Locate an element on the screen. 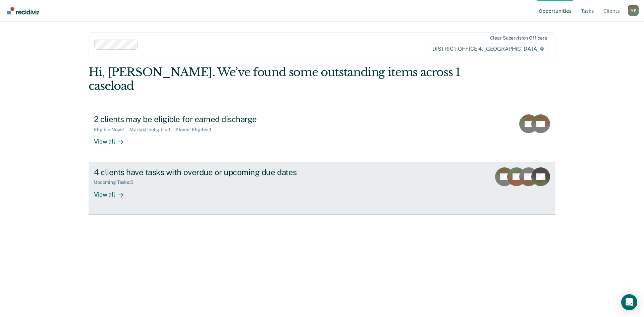  a: 2 clients may be eligible for earned dischargeEligible Now:1Marked Ineligible:1Almost Eligible:1V... is located at coordinates (322, 135).